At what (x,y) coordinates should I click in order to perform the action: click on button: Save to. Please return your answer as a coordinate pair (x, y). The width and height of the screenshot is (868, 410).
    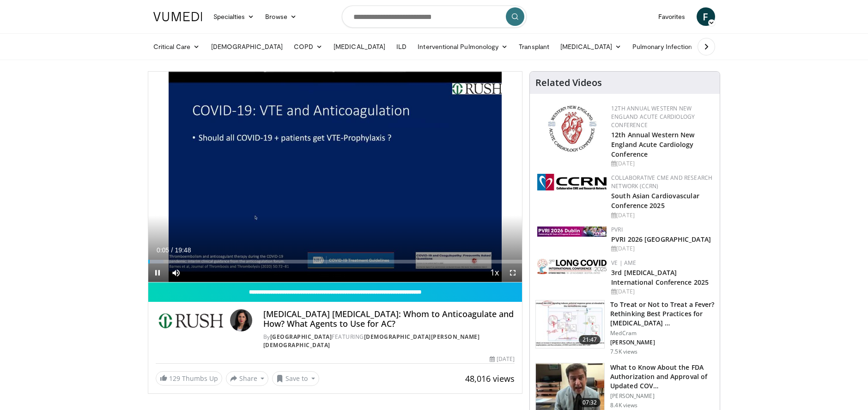
    Looking at the image, I should click on (296, 378).